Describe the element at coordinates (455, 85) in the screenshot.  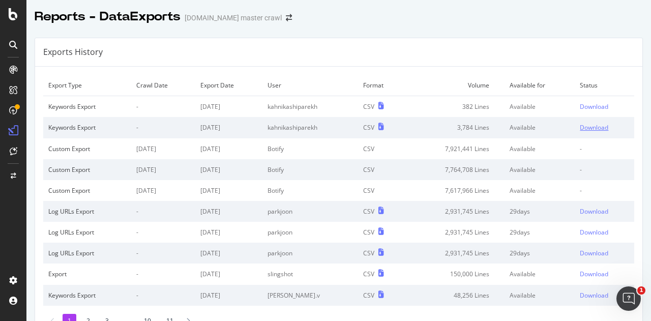
I see `td: Volume` at that location.